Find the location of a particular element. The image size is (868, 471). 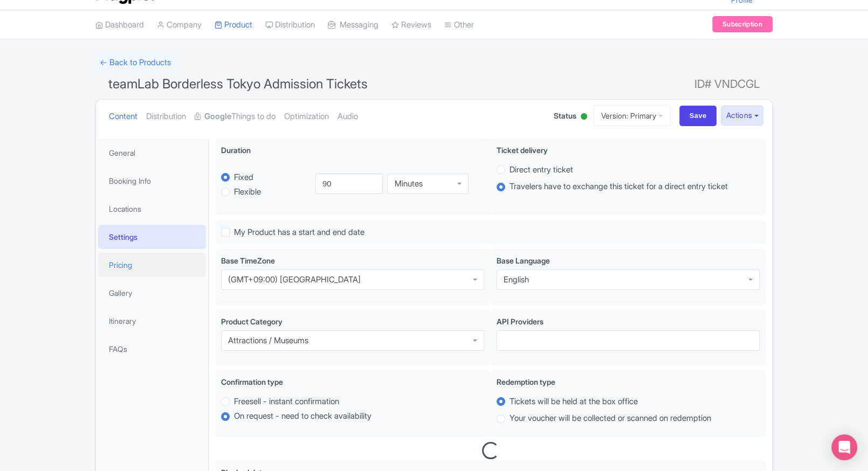

label: Freesell - instant confirmation is located at coordinates (286, 402).